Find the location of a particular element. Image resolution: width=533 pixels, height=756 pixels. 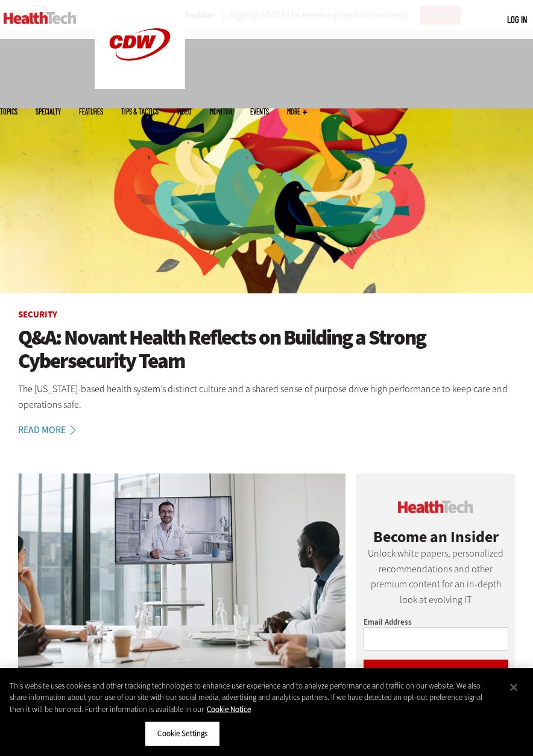

div: This website uses cookies and other tracking technologies to enhance user experience and to analy... is located at coordinates (253, 698).